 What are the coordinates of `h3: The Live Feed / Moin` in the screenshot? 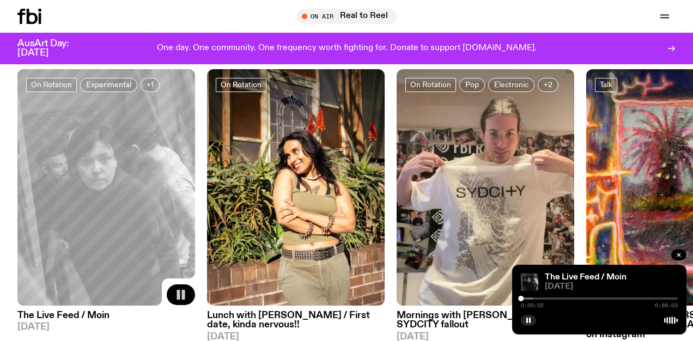 It's located at (106, 315).